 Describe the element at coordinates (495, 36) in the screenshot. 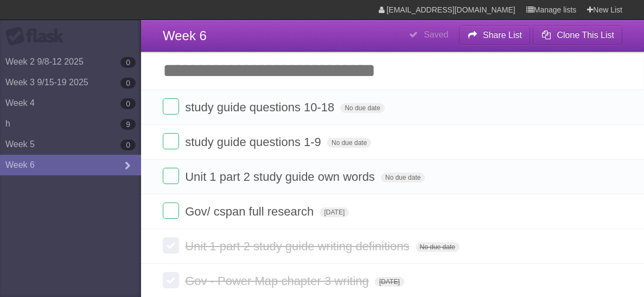

I see `button: Share List` at that location.